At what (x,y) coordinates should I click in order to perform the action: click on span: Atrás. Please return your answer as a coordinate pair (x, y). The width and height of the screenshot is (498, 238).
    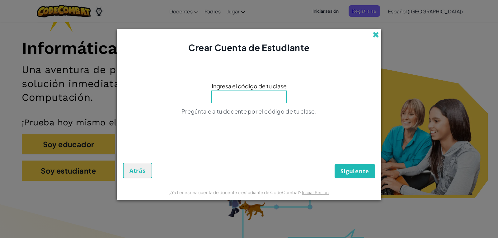
    Looking at the image, I should click on (138, 171).